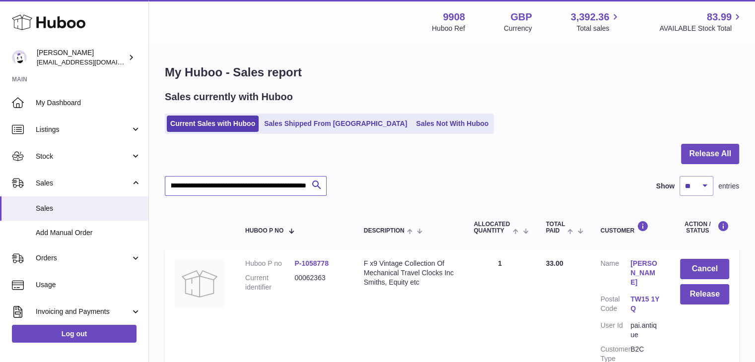  I want to click on button: Cancel, so click(704, 269).